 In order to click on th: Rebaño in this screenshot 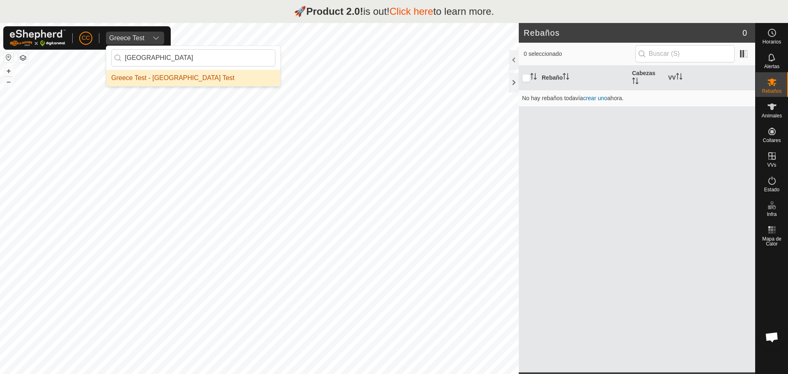, I will do `click(584, 78)`.